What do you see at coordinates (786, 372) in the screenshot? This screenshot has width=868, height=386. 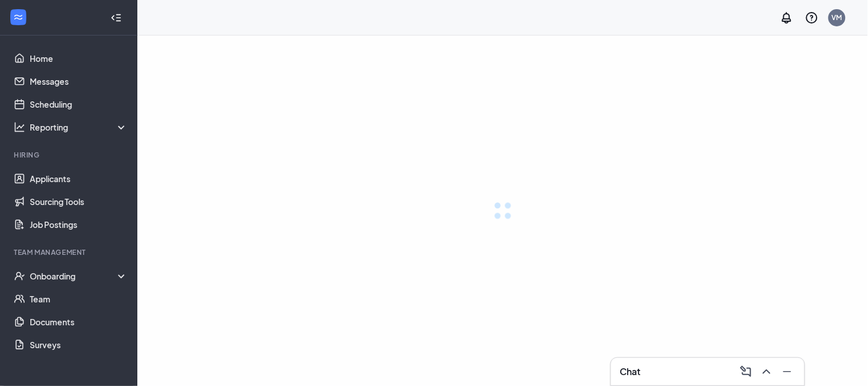 I see `button: Minimize` at bounding box center [786, 372].